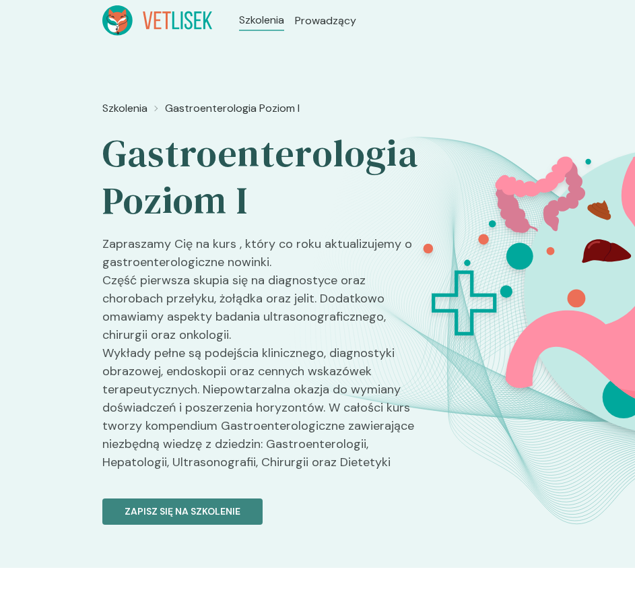  Describe the element at coordinates (325, 21) in the screenshot. I see `span: Prowadzący` at that location.